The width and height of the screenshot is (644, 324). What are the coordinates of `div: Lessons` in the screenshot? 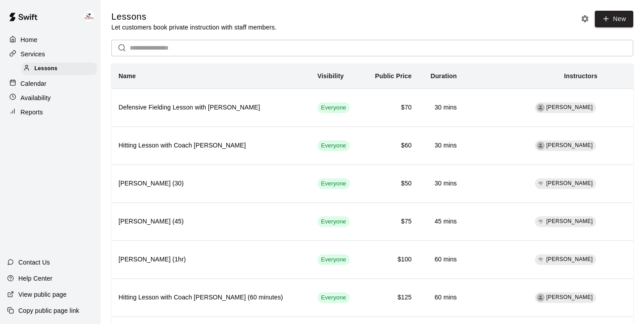 It's located at (59, 69).